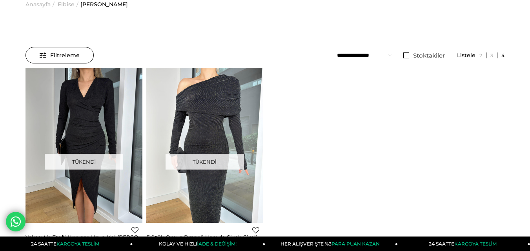 Image resolution: width=530 pixels, height=251 pixels. Describe the element at coordinates (205, 238) in the screenshot. I see `a: Düşük Omuz Drapeli Hamda Siyah Simli Kadın Elbise 25K416` at that location.